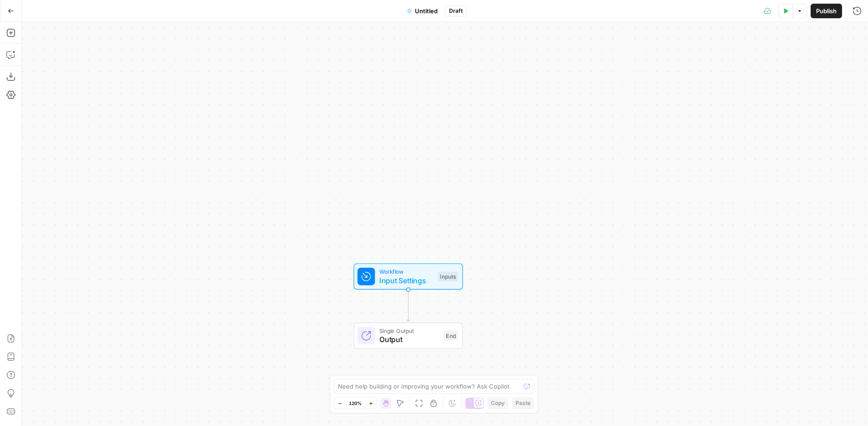 The image size is (868, 426). Describe the element at coordinates (422, 11) in the screenshot. I see `button: Untitled` at that location.